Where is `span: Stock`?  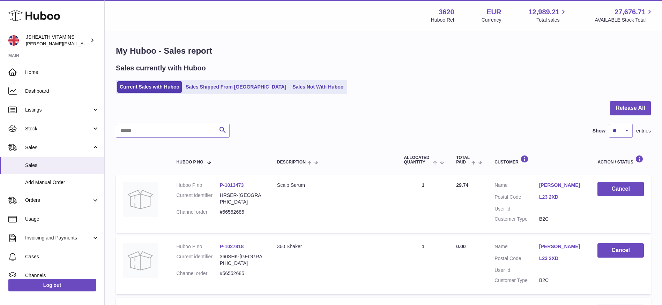
span: Stock is located at coordinates (58, 129).